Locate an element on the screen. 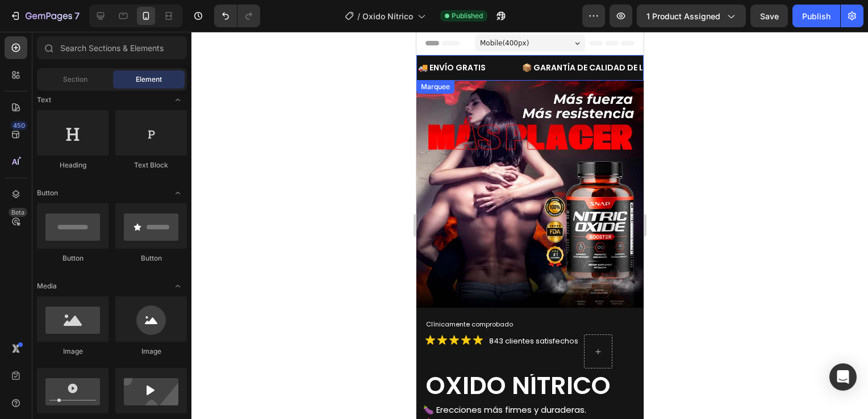 The image size is (868, 419). div: 450 is located at coordinates (19, 125).